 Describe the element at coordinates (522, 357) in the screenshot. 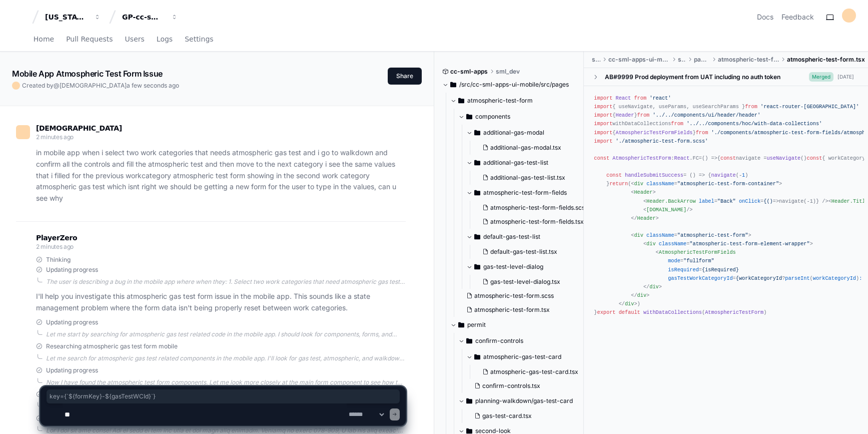

I see `span: atmospheric-gas-test-card` at that location.